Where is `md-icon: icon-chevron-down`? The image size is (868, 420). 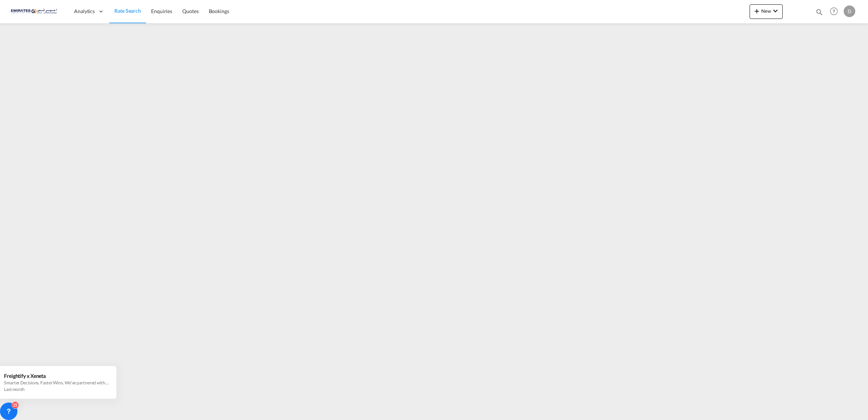
md-icon: icon-chevron-down is located at coordinates (775, 11).